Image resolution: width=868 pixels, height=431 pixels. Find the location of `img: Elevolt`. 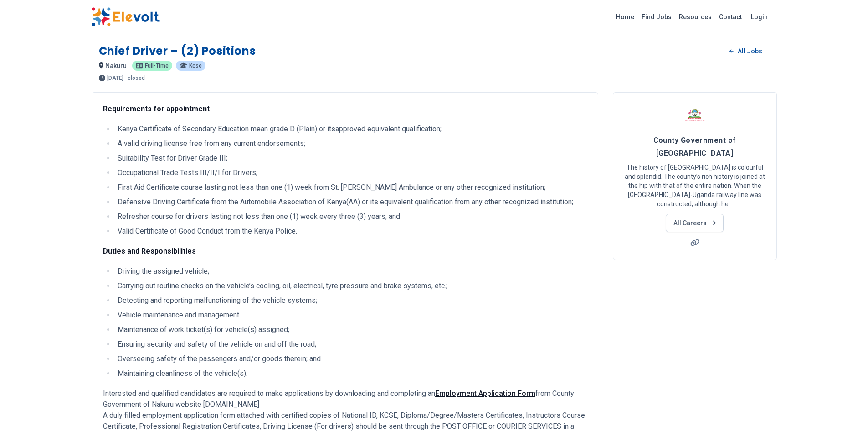

img: Elevolt is located at coordinates (126, 17).